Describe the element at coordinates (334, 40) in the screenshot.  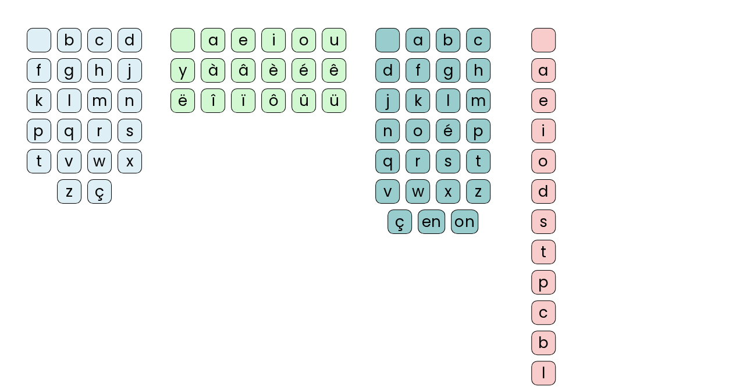
I see `div: u` at that location.